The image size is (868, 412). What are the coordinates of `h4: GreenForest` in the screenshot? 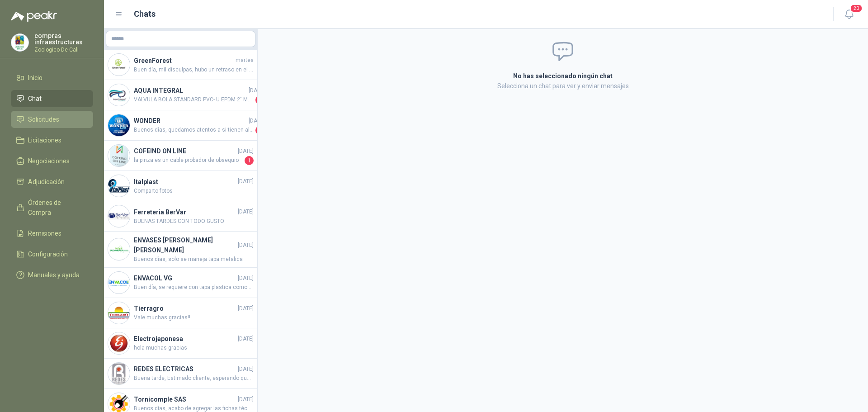 It's located at (184, 60).